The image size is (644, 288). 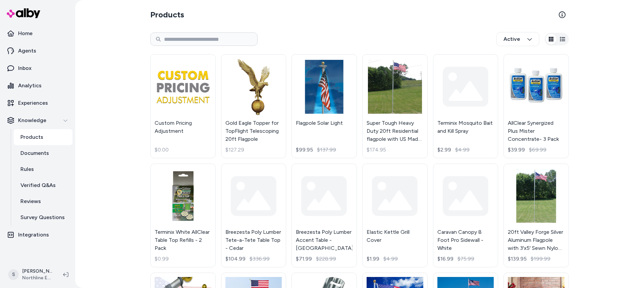 What do you see at coordinates (253, 106) in the screenshot?
I see `a: Gold Eagle Topper for TopFlight Telescoping 20ft FlagpoleGold Eagle Topper for TopFlight Telescop...` at bounding box center [253, 106].